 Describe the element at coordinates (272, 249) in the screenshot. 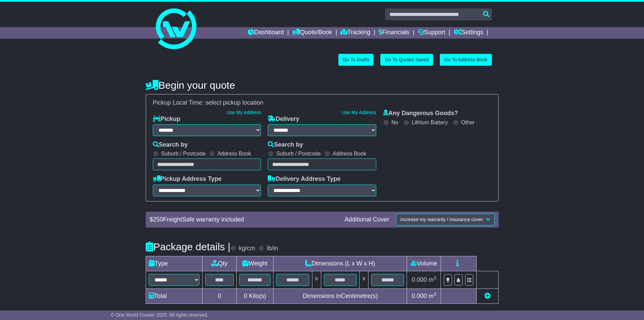

I see `label: lb/in` at that location.